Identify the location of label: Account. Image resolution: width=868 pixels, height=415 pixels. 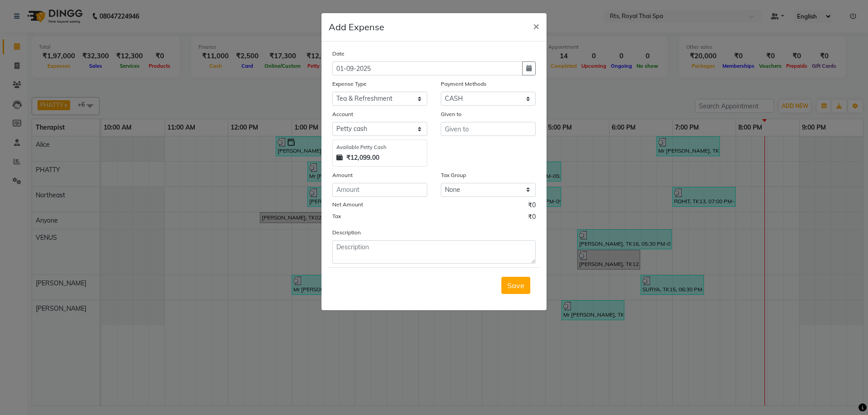
(343, 115).